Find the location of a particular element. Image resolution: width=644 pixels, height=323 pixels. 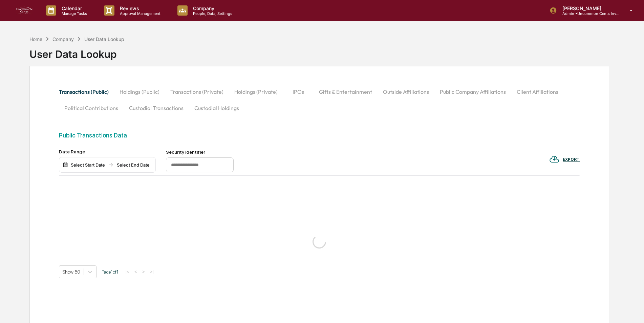

button: Outside Affiliations is located at coordinates (406, 92).